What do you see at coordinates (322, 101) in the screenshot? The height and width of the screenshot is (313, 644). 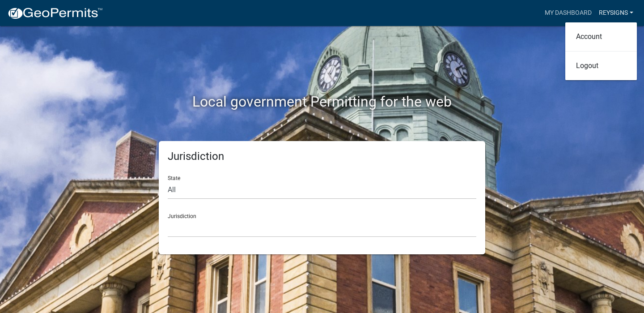 I see `h2: Local government Permitting for the web` at bounding box center [322, 101].